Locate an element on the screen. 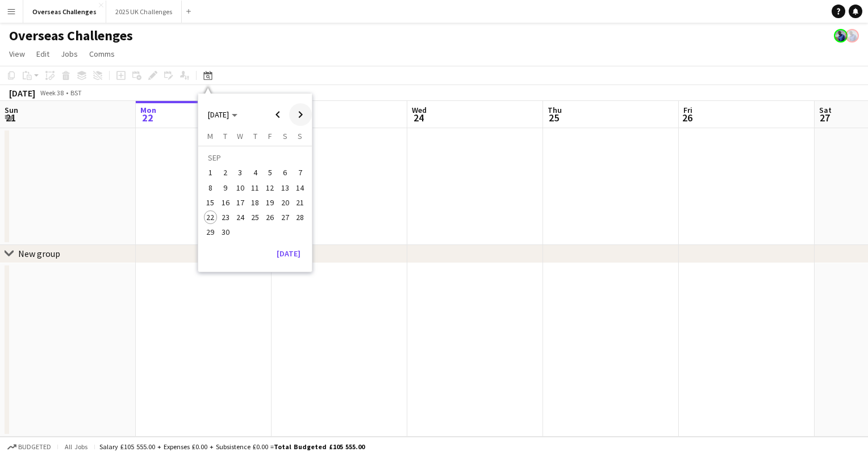 The image size is (868, 456). span: M is located at coordinates (210, 136).